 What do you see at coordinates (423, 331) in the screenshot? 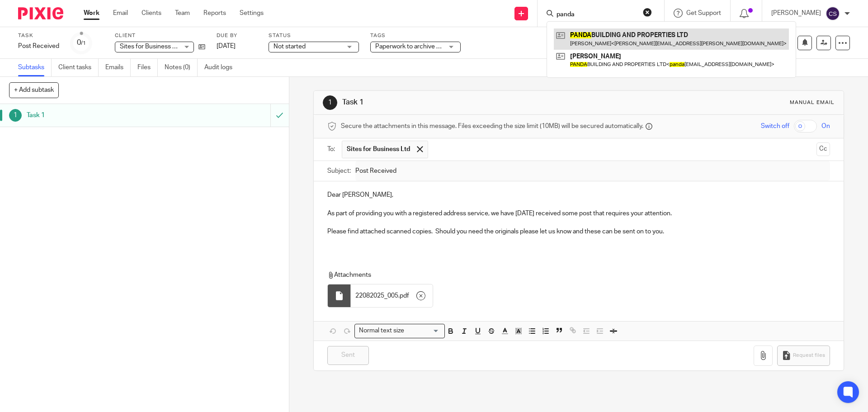
I see `input: Search for option` at bounding box center [423, 331].